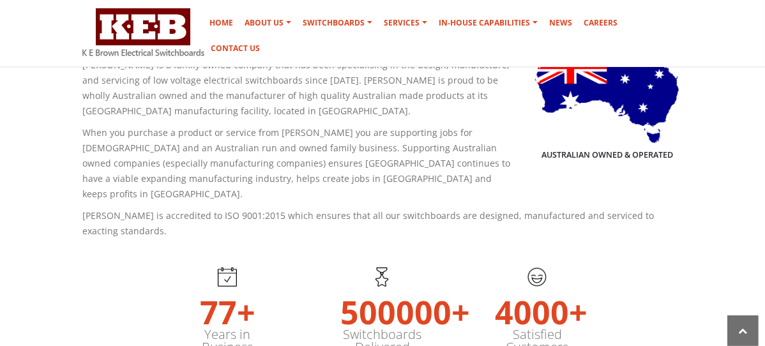 The width and height of the screenshot is (765, 346). I want to click on a: News, so click(561, 23).